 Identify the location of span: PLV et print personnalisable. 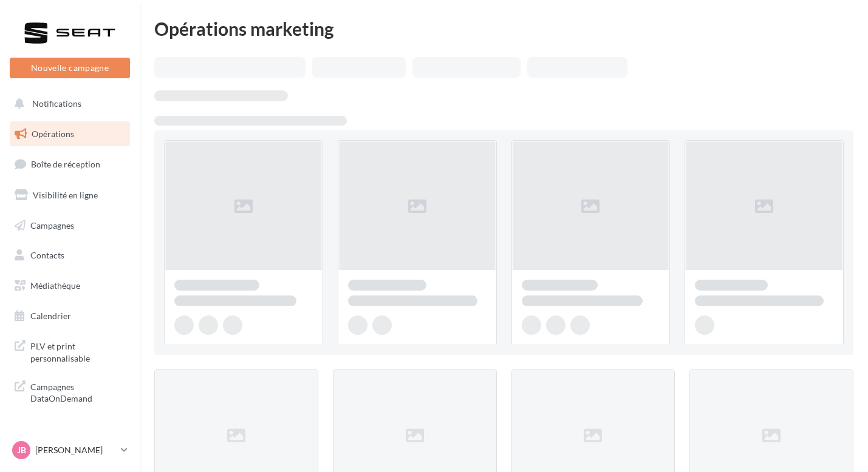
(78, 351).